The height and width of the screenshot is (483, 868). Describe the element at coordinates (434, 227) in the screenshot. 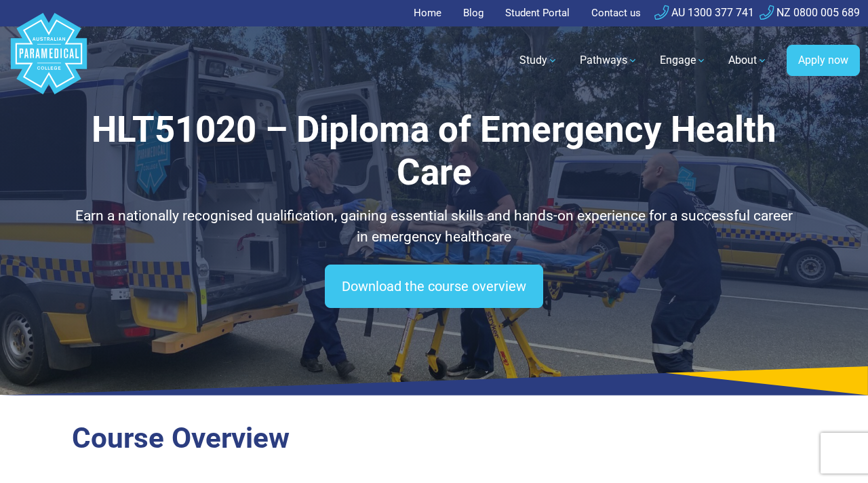

I see `p: Earn a nationally recognised qualification, gaining essential skills and hands-on experience for ...` at that location.